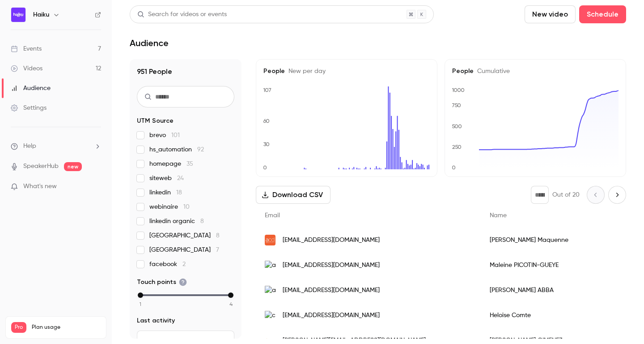  I want to click on h1: 951 People, so click(186, 72).